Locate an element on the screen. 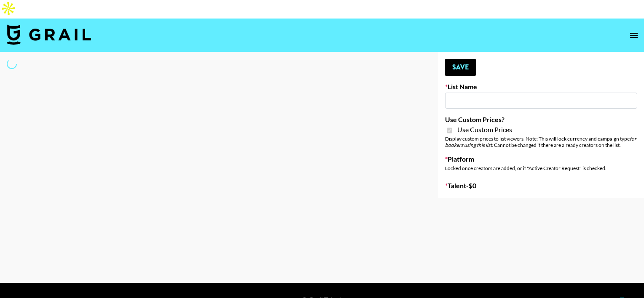 Image resolution: width=644 pixels, height=298 pixels. label: Platform is located at coordinates (541, 159).